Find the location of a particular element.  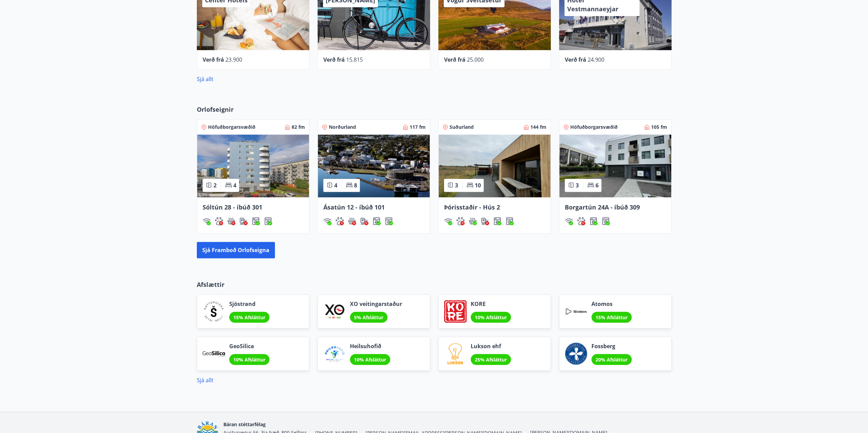

span: 10 is located at coordinates (478, 185).